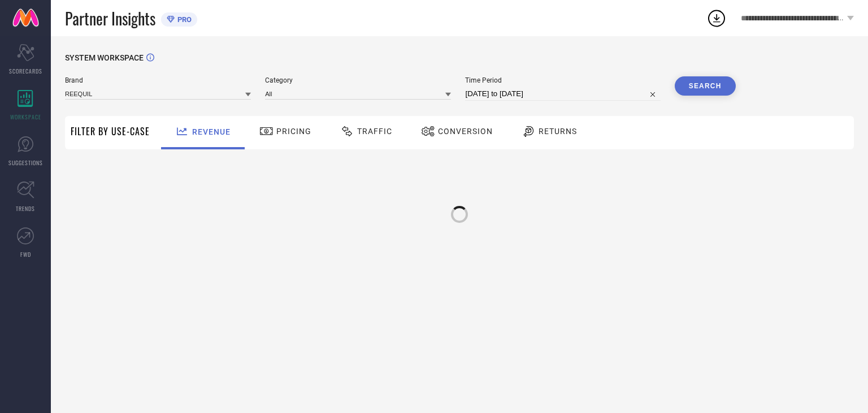  What do you see at coordinates (294, 131) in the screenshot?
I see `span: Pricing` at bounding box center [294, 131].